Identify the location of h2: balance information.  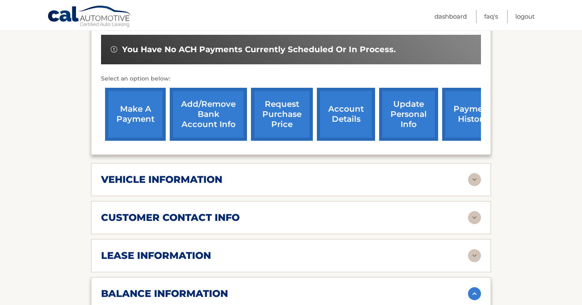
(164, 293).